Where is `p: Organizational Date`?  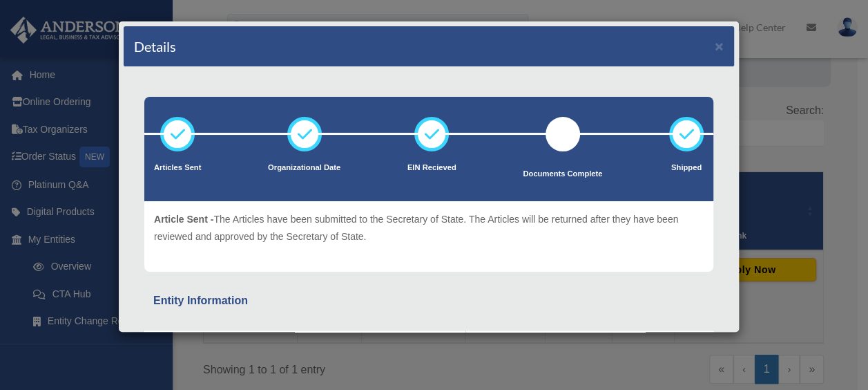
p: Organizational Date is located at coordinates (304, 168).